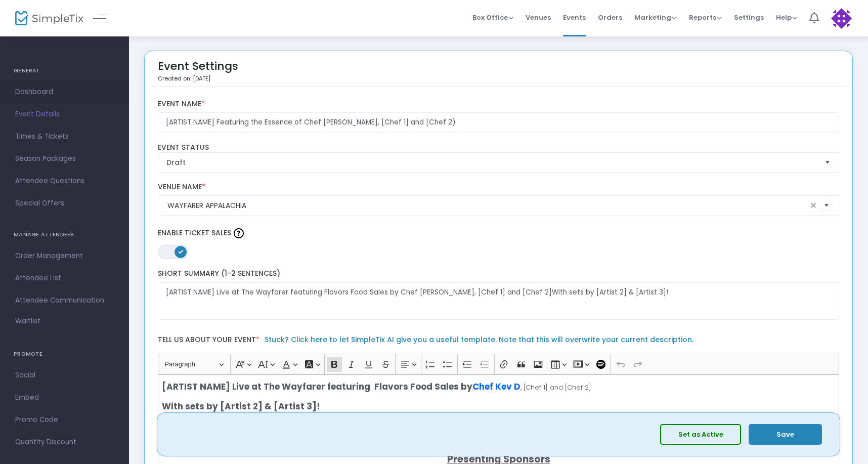 This screenshot has height=464, width=868. What do you see at coordinates (498, 387) in the screenshot?
I see `p: , [Chef 1] and [Chef 2]` at bounding box center [498, 387].